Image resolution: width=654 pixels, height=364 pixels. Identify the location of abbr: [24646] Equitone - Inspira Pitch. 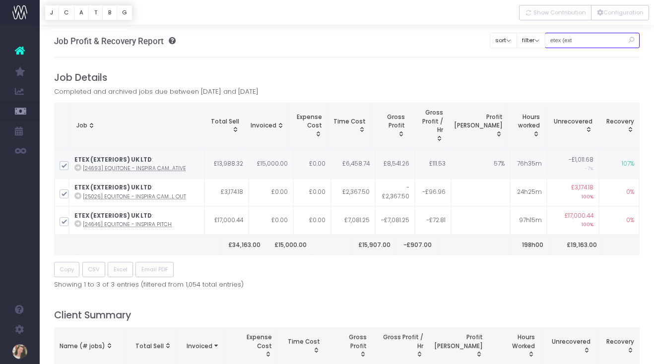
(127, 224).